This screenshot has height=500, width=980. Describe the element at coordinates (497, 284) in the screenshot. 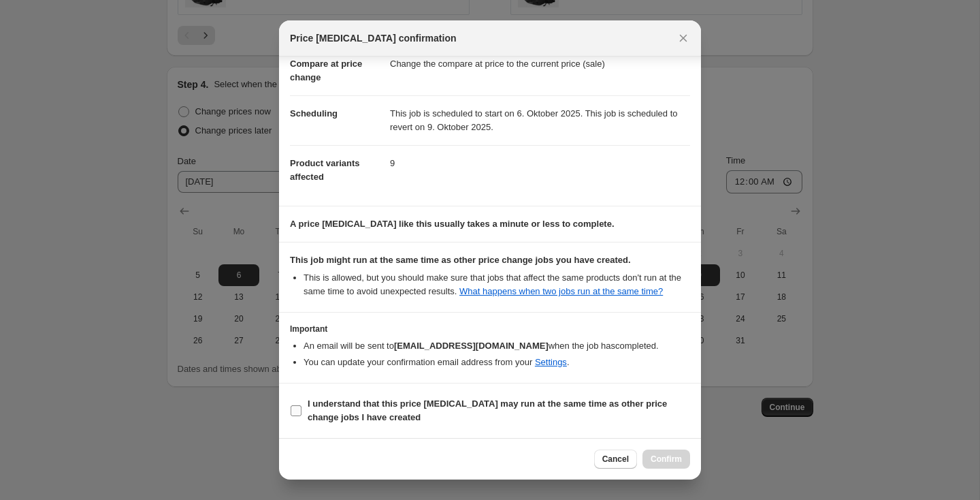

I see `li: This is allowed, but you should make sure that jobs that affect the same products don ' t run at ...` at that location.